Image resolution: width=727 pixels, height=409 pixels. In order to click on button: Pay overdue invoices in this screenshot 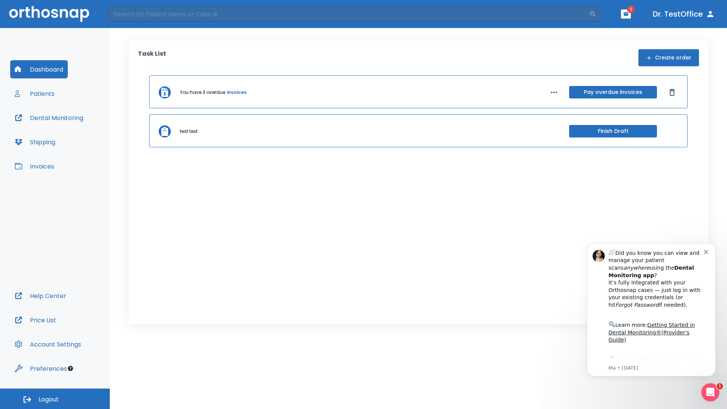, I will do `click(613, 92)`.